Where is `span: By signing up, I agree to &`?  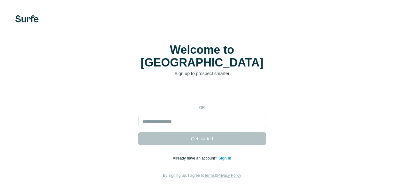 span: By signing up, I agree to & is located at coordinates (202, 175).